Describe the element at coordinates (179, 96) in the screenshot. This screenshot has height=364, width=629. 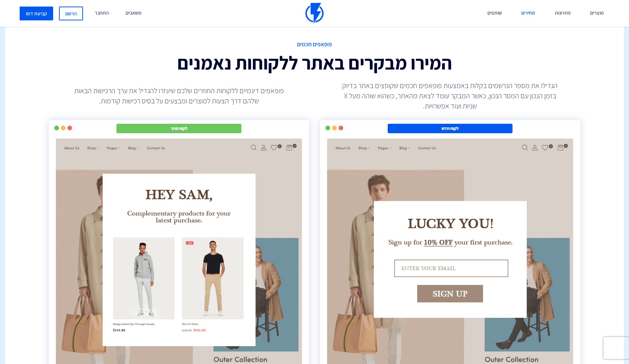
I see `p: פופאפים דינמיים ללקוחות החוזרים שלכם שיעזרו להגדיל את ערך הרכישות הבאות שלהם דרך הצעות למוצרים ומ...` at that location.